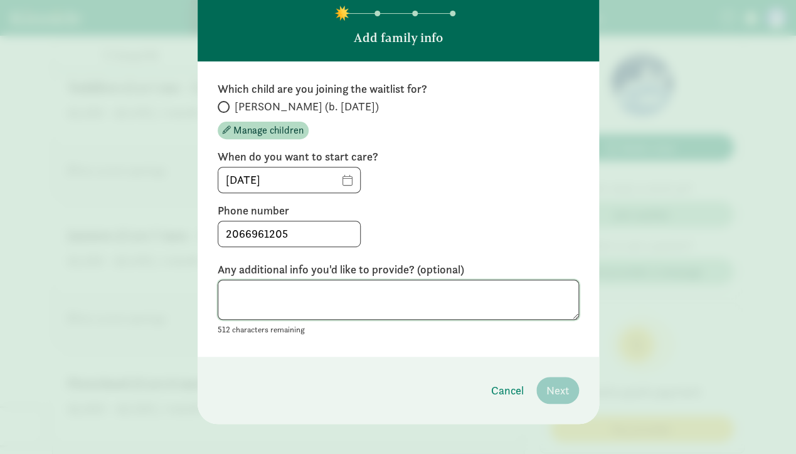 The height and width of the screenshot is (454, 796). Describe the element at coordinates (398, 89) in the screenshot. I see `label: Which child are you joining the waitlist for?` at that location.